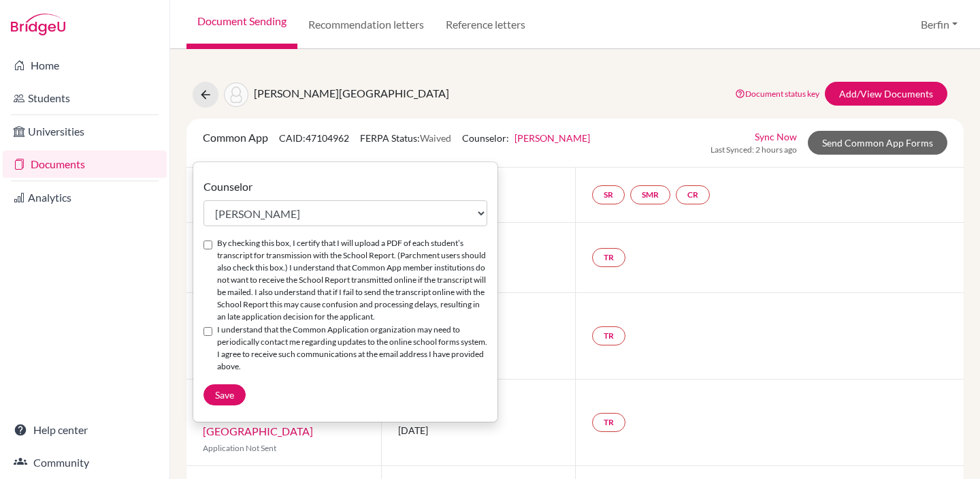 This screenshot has width=980, height=479. I want to click on a: Add/View Documents, so click(886, 93).